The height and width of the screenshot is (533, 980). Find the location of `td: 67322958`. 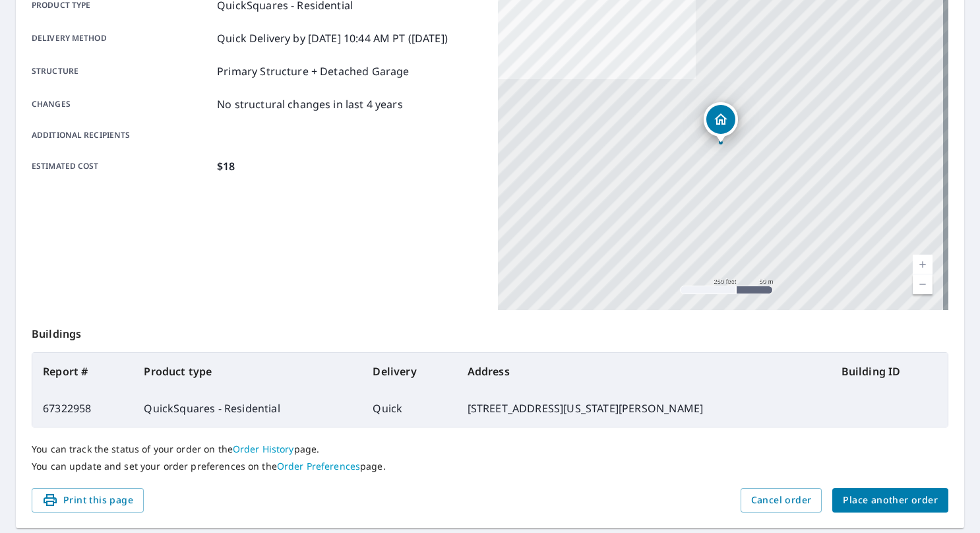

td: 67322958 is located at coordinates (82, 408).